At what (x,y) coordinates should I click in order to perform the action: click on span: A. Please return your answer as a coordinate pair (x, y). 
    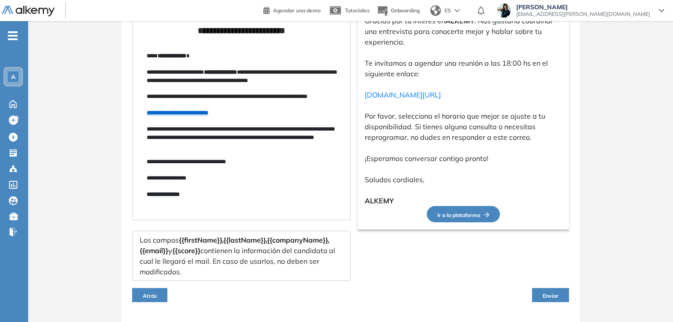
    Looking at the image, I should click on (13, 77).